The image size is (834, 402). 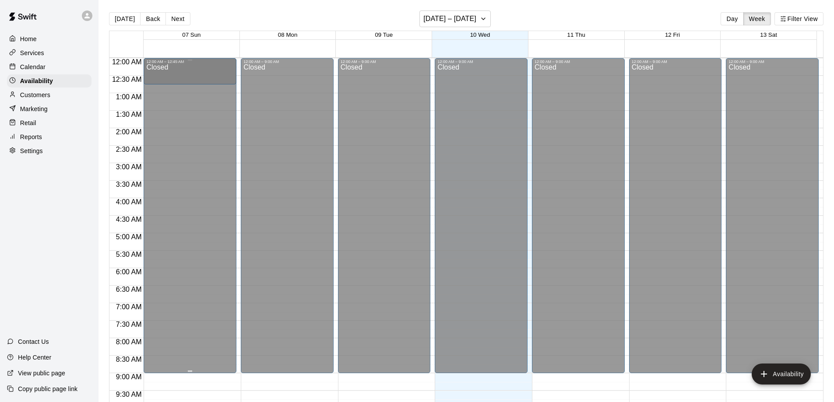 What do you see at coordinates (49, 95) in the screenshot?
I see `a: Customers` at bounding box center [49, 95].